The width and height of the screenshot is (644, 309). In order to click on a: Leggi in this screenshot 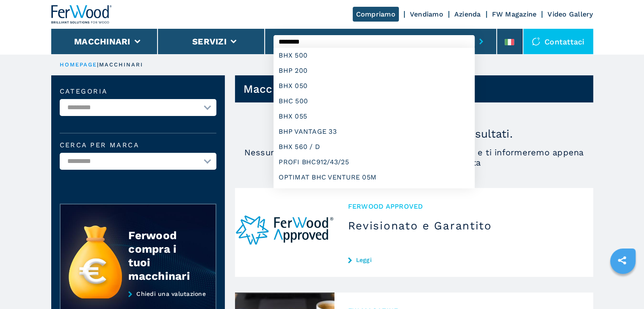, I will do `click(464, 260)`.